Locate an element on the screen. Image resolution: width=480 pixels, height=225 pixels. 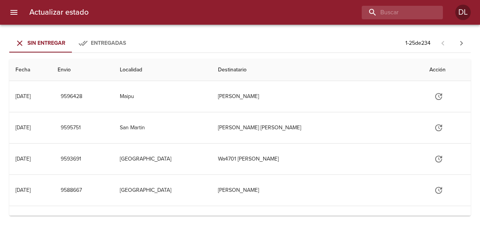
button: 9593691 is located at coordinates (71, 159).